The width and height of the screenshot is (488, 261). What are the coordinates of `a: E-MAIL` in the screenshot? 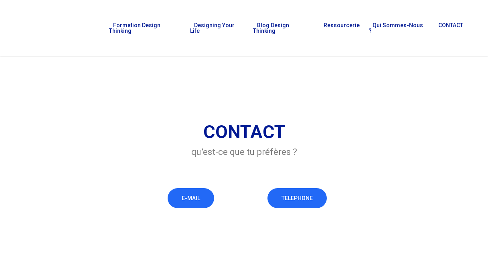 It's located at (191, 198).